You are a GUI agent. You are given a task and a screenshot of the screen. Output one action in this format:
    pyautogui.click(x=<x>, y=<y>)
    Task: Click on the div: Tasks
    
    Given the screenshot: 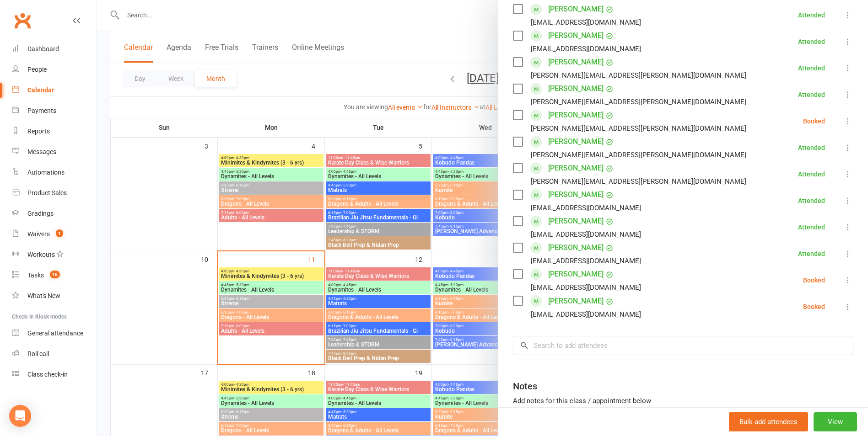 What is the action you would take?
    pyautogui.click(x=36, y=275)
    